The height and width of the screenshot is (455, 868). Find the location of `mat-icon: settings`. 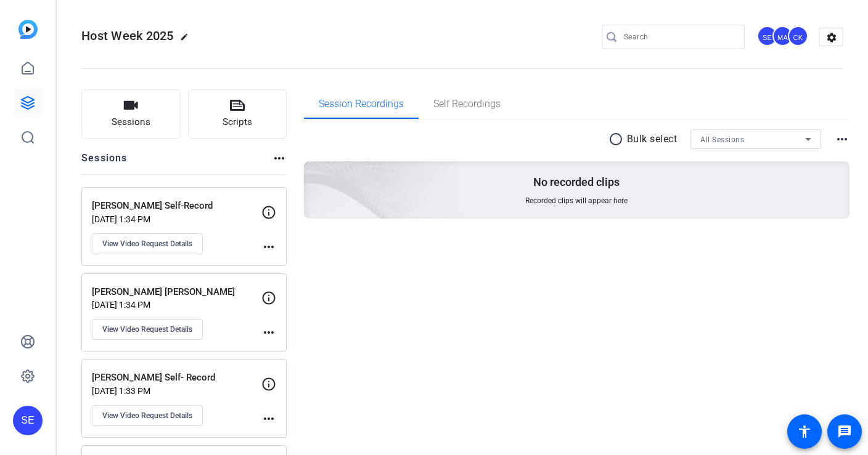

mat-icon: settings is located at coordinates (831, 37).